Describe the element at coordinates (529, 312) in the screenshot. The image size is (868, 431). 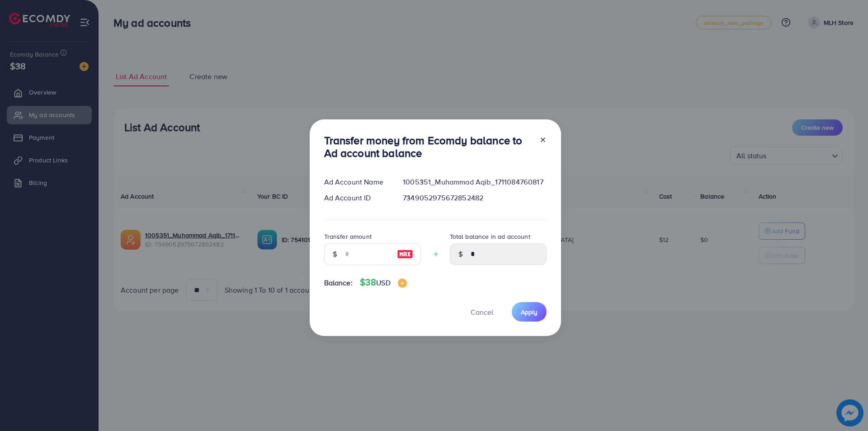
I see `span: Apply` at that location.